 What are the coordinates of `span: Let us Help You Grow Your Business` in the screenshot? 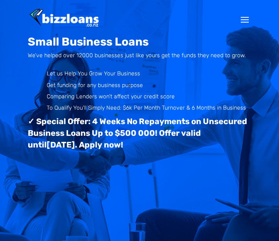 It's located at (93, 73).